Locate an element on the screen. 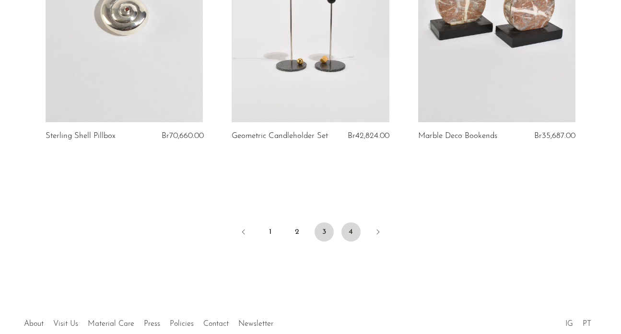 This screenshot has height=334, width=621. span: Br35,687.00 is located at coordinates (555, 136).